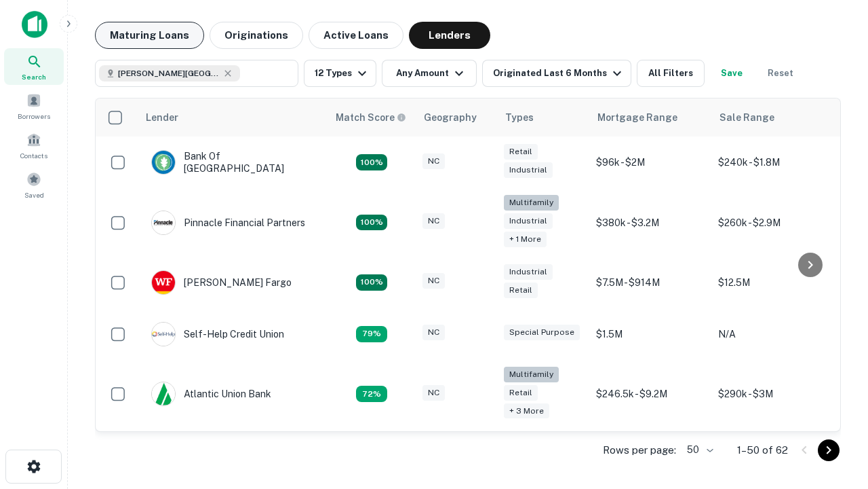 This screenshot has height=489, width=868. I want to click on a: Contacts, so click(34, 145).